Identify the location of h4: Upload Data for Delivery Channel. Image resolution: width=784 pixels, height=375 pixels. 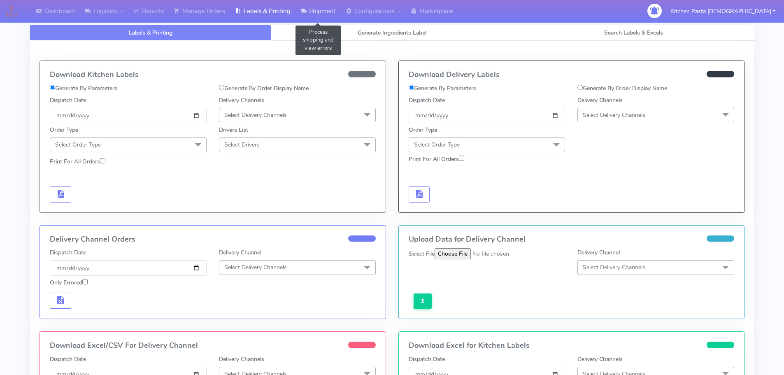
(572, 240).